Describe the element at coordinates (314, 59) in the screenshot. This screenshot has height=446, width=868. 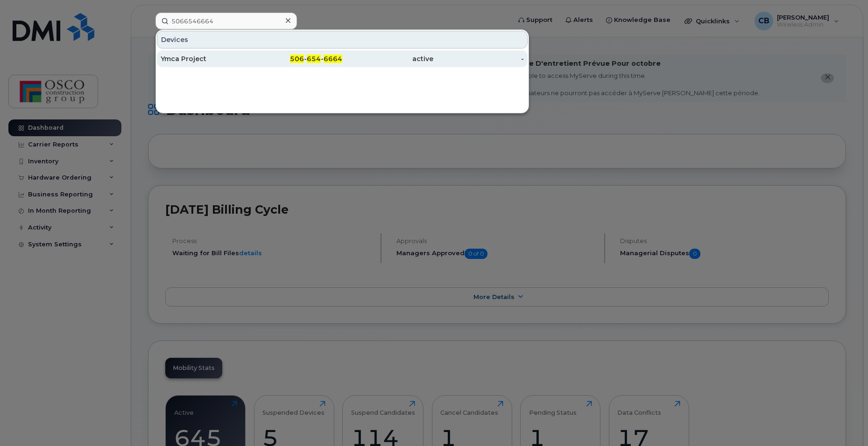
I see `span: 654` at that location.